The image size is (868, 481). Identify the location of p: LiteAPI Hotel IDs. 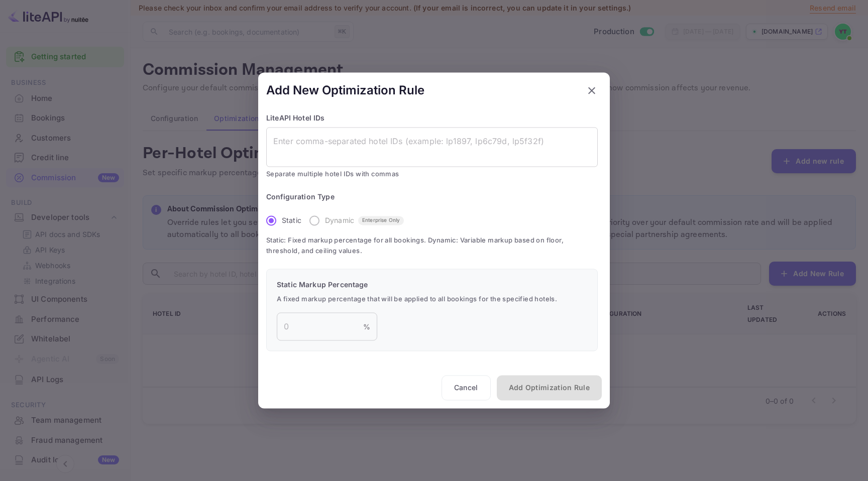
(432, 117).